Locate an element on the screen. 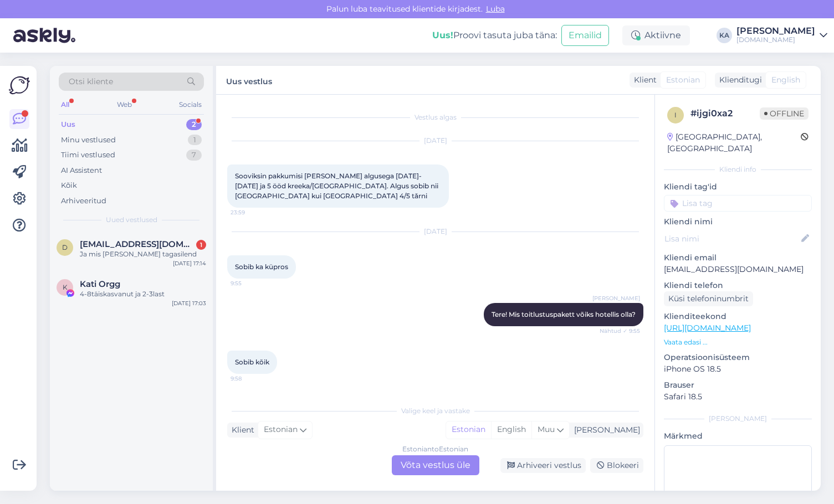 This screenshot has height=504, width=834. div: KA is located at coordinates (724, 36).